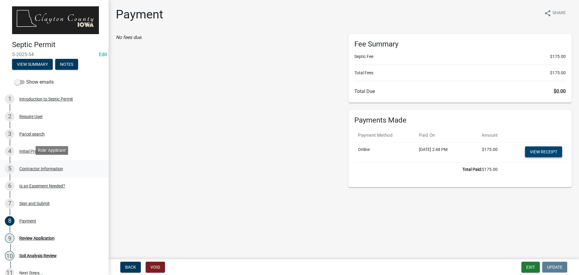 The image size is (579, 275). What do you see at coordinates (31, 116) in the screenshot?
I see `div: Require User` at bounding box center [31, 116].